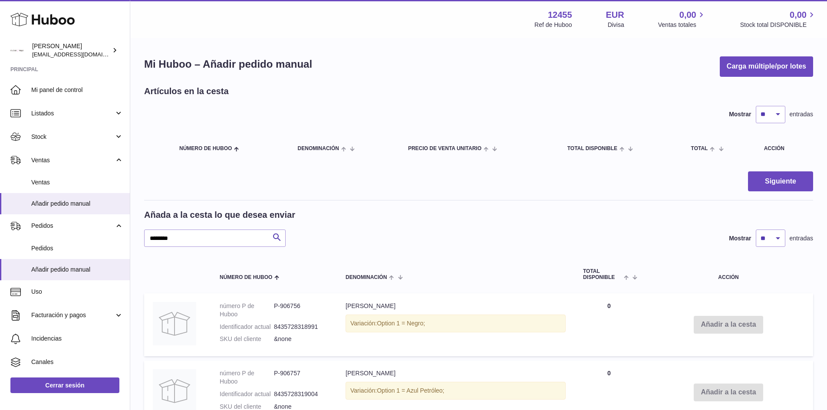 The height and width of the screenshot is (410, 827). I want to click on div: Acción, so click(784, 149).